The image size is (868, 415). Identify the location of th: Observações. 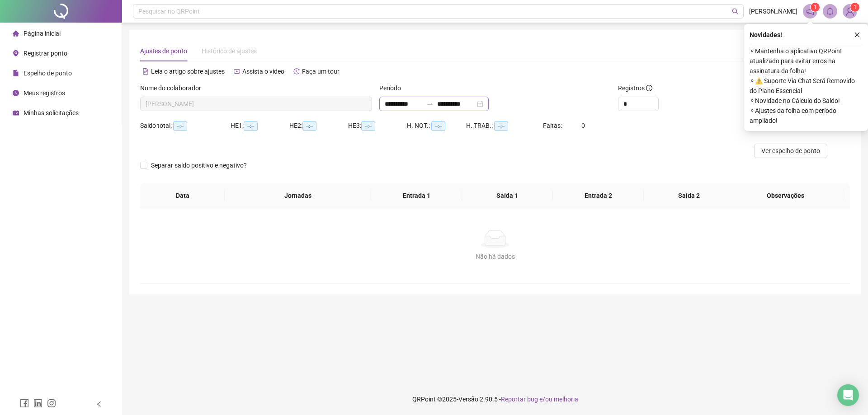
(785, 196).